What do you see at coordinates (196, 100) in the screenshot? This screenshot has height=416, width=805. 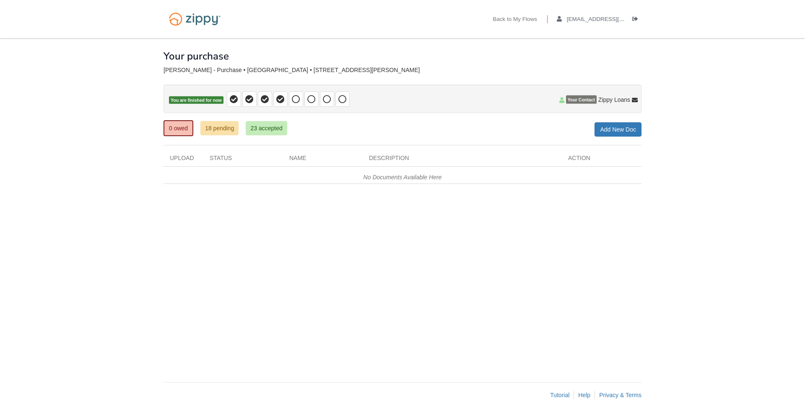 I see `span: You are finished for now` at bounding box center [196, 100].